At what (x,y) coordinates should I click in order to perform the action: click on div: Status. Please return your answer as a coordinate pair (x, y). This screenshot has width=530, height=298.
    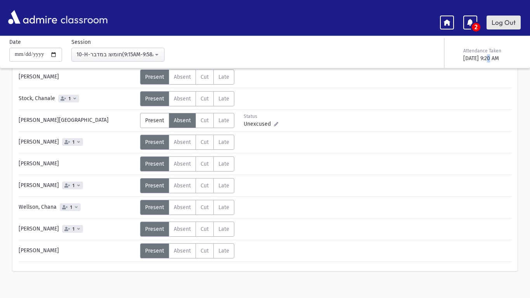
    Looking at the image, I should click on (261, 116).